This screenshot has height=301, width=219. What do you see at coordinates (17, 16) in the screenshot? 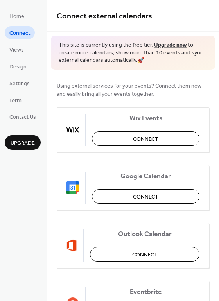
I see `a: Home` at bounding box center [17, 16].